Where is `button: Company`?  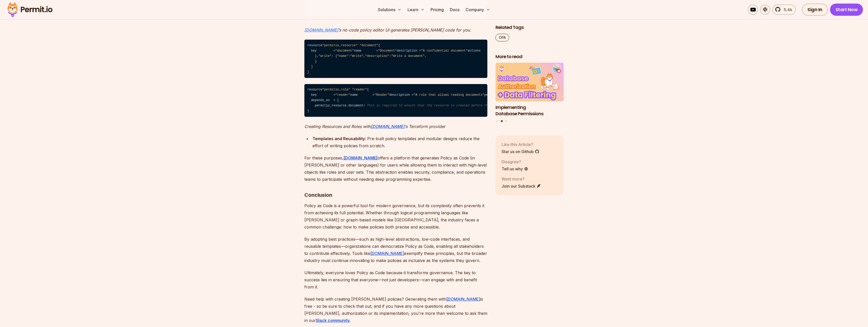
button: Company is located at coordinates (478, 9).